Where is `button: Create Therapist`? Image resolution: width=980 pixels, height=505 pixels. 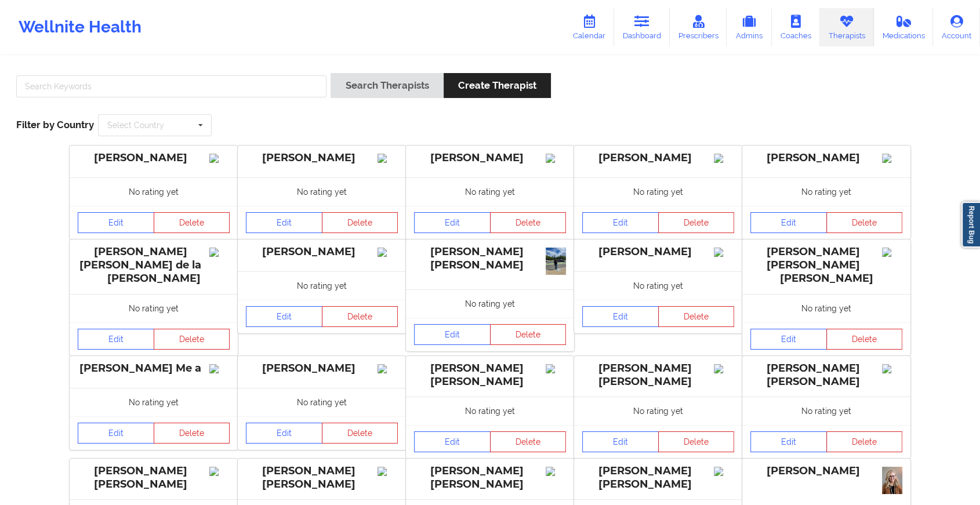
button: Create Therapist is located at coordinates (497, 85).